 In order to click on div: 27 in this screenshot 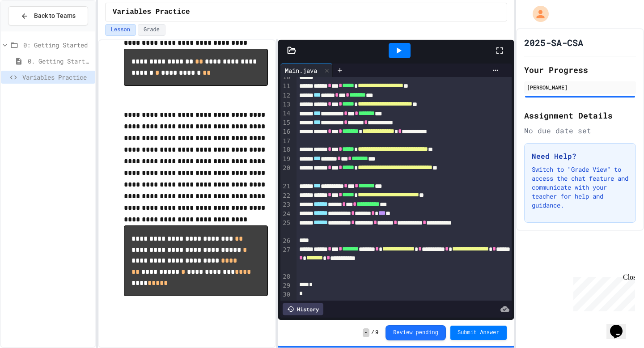, I will do `click(286, 259)`.